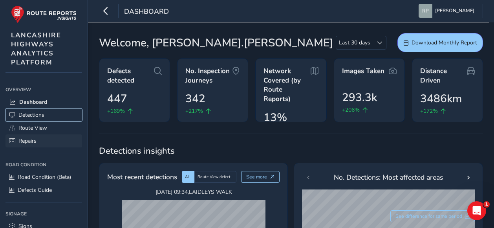  What do you see at coordinates (44, 102) in the screenshot?
I see `a: Dashboard` at bounding box center [44, 102].